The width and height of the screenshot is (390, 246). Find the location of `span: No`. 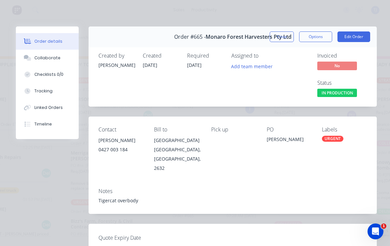

span: No is located at coordinates (337, 65).